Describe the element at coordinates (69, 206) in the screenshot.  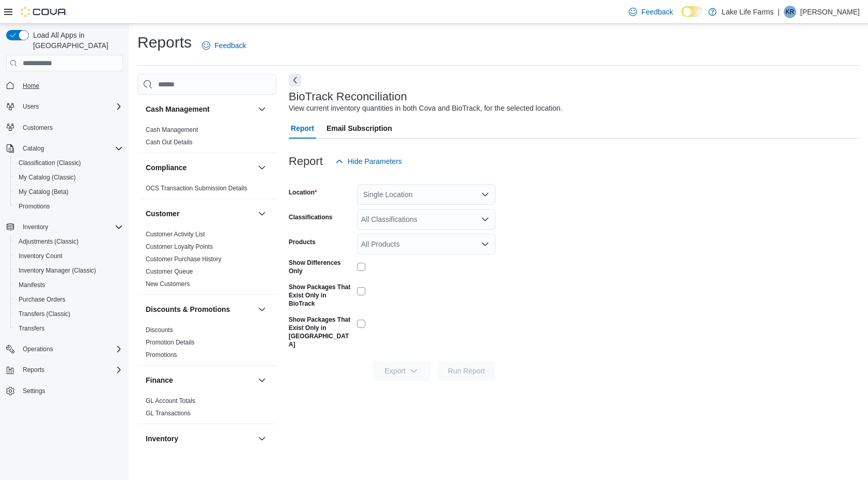
I see `span: Promotions` at that location.